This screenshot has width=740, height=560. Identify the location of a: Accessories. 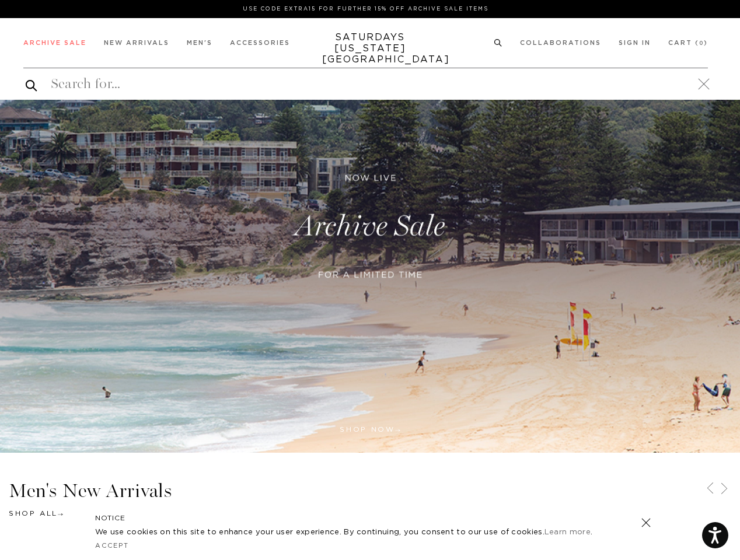
(260, 42).